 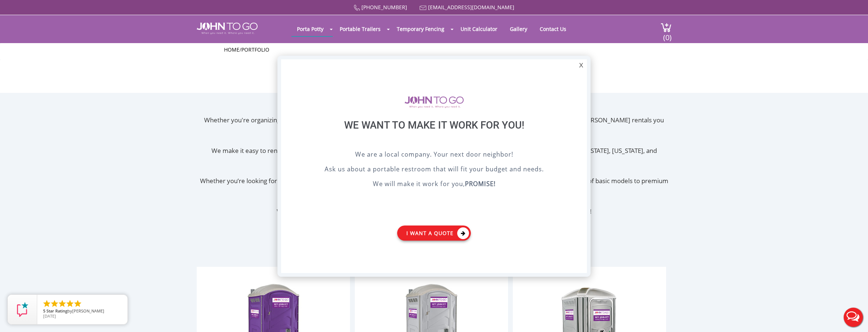 What do you see at coordinates (434, 134) in the screenshot?
I see `div: We want to make it work for you!` at bounding box center [434, 134].